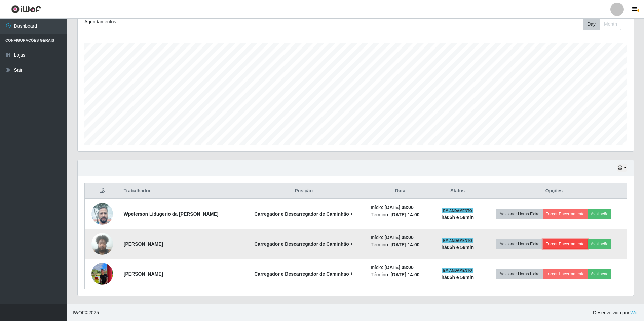 The height and width of the screenshot is (321, 644). I want to click on th: Posição, so click(304, 191).